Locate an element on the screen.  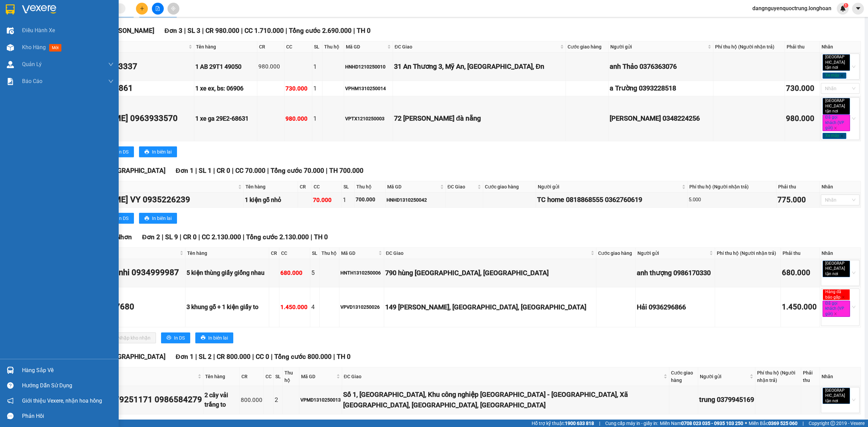
div: 1 AB 29T1 49050 is located at coordinates (225, 66).